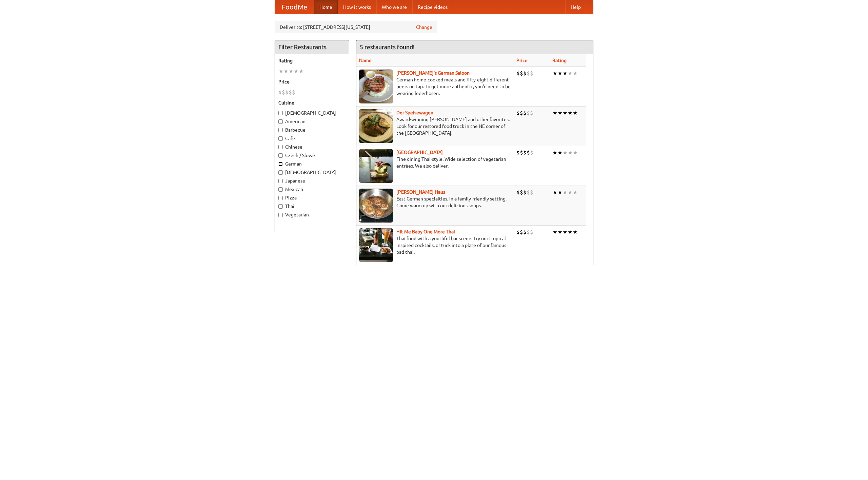  I want to click on label: Czech / Slovak, so click(312, 155).